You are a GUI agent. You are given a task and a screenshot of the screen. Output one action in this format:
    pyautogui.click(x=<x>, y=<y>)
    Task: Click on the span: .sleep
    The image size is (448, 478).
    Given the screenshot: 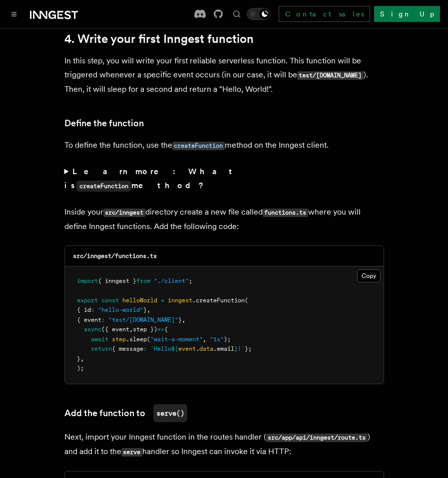 What is the action you would take?
    pyautogui.click(x=136, y=340)
    